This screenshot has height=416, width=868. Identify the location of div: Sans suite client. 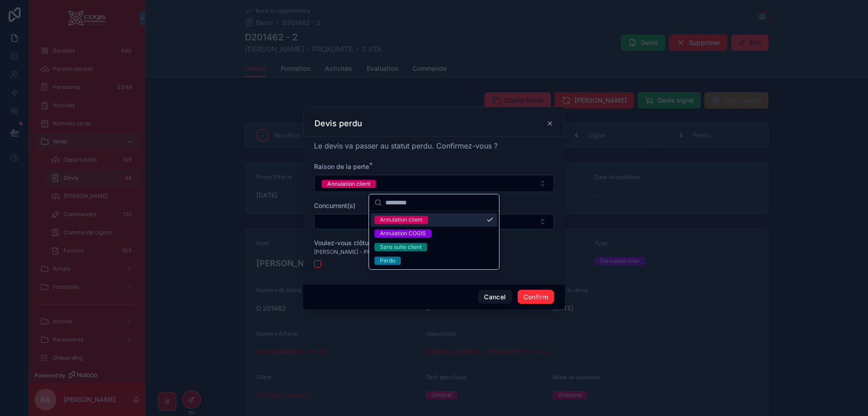
(401, 247).